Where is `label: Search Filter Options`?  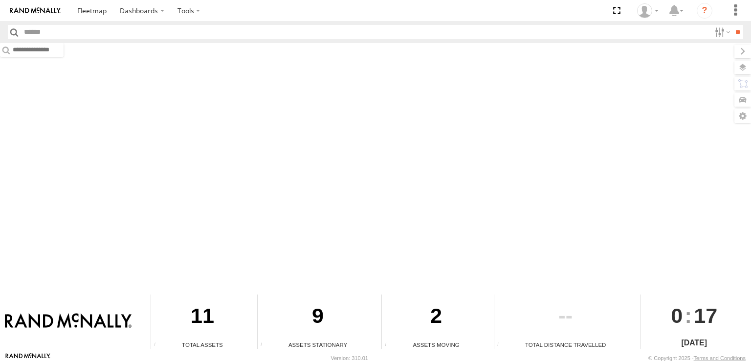 label: Search Filter Options is located at coordinates (721, 32).